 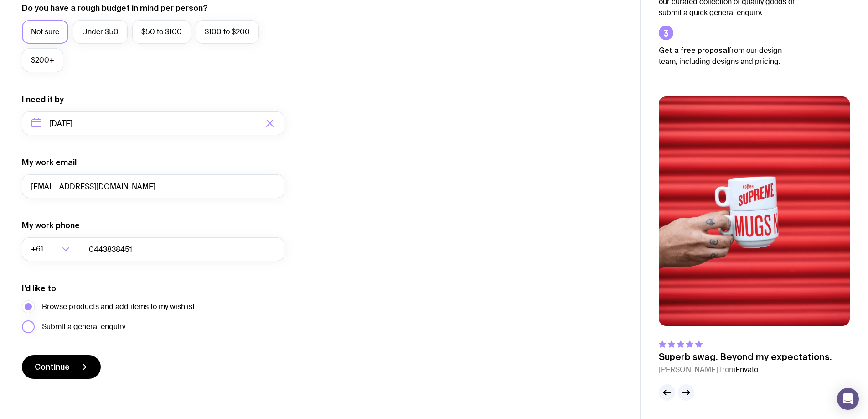 I want to click on span: +61, so click(x=38, y=249).